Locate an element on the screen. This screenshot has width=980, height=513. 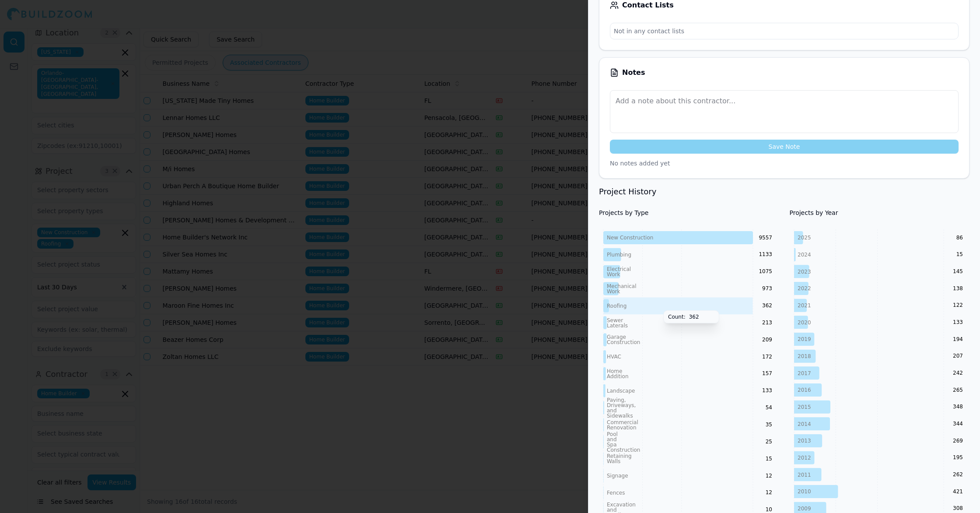
text: 213 is located at coordinates (767, 322).